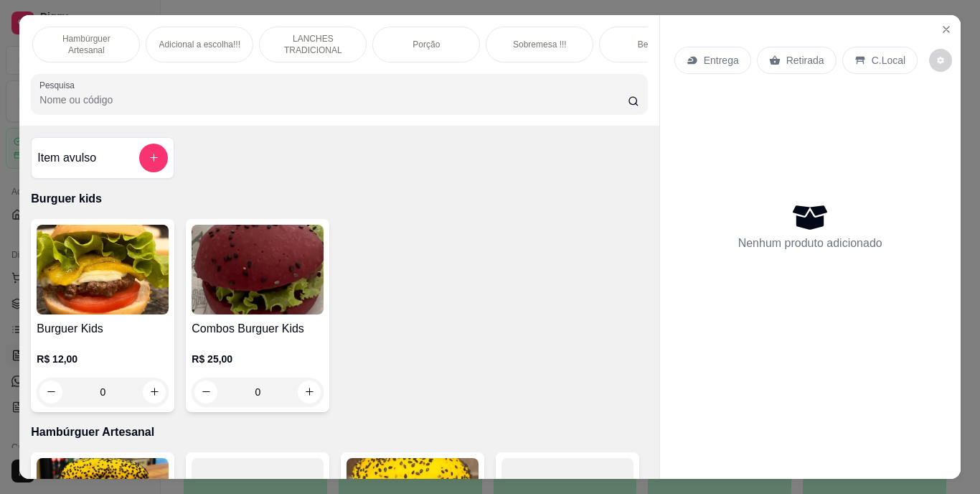 The image size is (980, 494). What do you see at coordinates (200, 45) in the screenshot?
I see `p: Adicional a escolha!!!` at bounding box center [200, 45].